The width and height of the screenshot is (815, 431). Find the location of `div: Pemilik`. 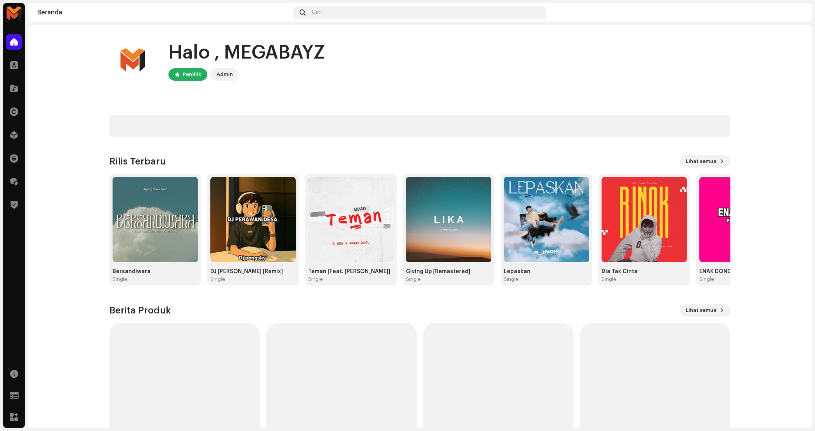

div: Pemilik is located at coordinates (192, 75).